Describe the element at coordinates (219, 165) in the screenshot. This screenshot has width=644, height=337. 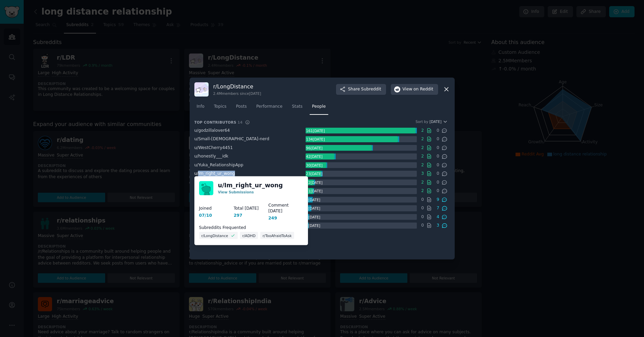
I see `span: u/ Yuka_RelationshipApp` at that location.